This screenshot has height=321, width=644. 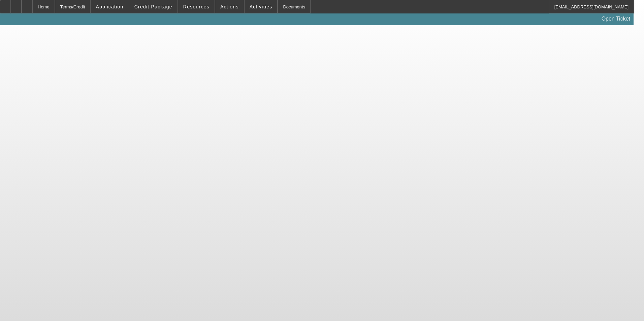 I want to click on button: Application, so click(x=109, y=7).